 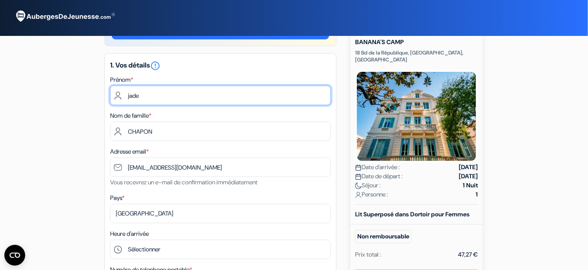 I want to click on b: Lit Superposé dans Dortoir pour Femmes, so click(x=412, y=215).